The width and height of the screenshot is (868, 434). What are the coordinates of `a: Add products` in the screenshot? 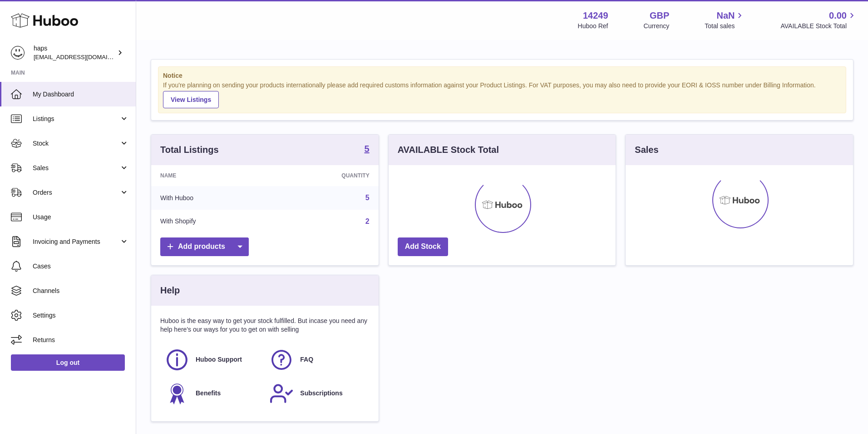 It's located at (205, 247).